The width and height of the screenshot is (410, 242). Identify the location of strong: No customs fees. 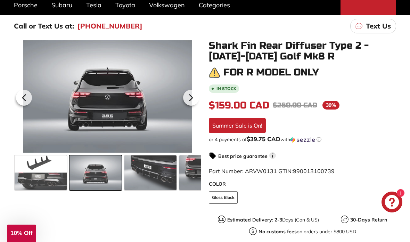
(278, 231).